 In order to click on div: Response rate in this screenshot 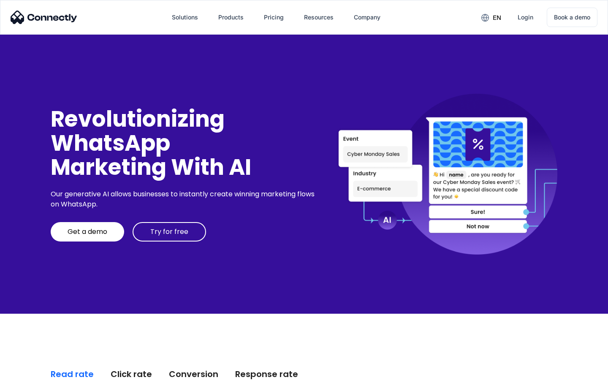, I will do `click(266, 374)`.